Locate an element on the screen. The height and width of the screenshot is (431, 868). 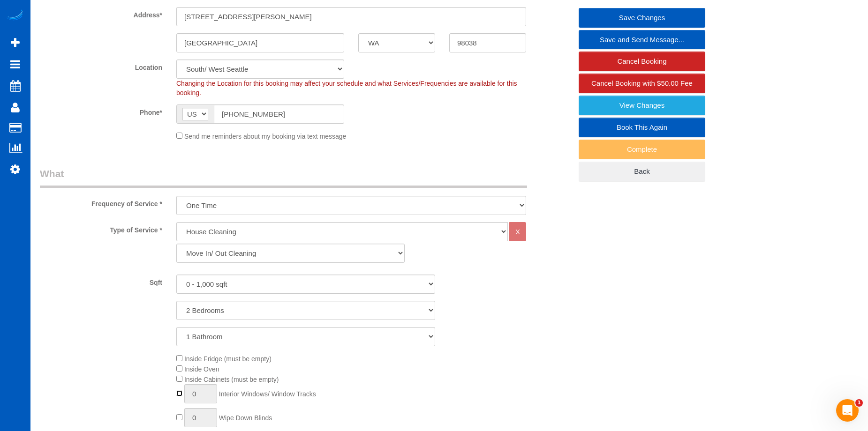
label: Address* is located at coordinates (101, 13).